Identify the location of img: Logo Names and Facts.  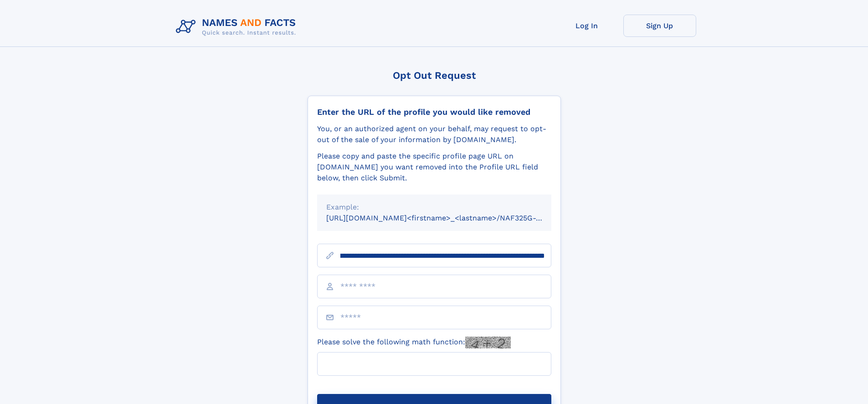
(238, 27).